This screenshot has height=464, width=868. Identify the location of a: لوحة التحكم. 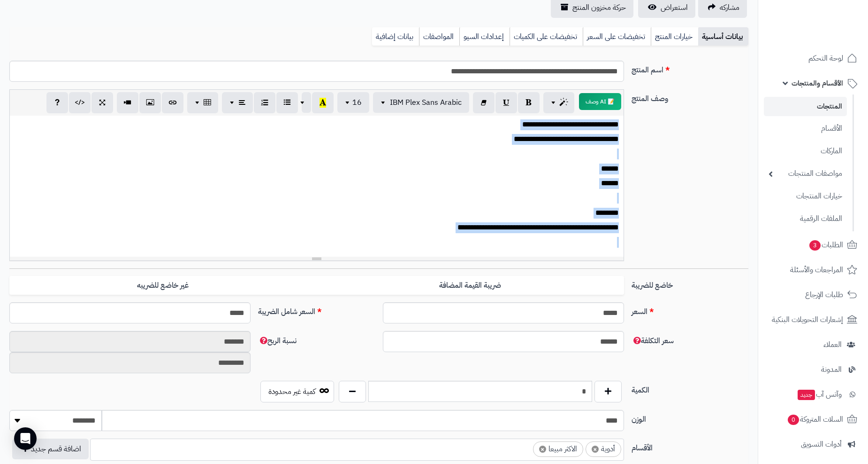
(813, 58).